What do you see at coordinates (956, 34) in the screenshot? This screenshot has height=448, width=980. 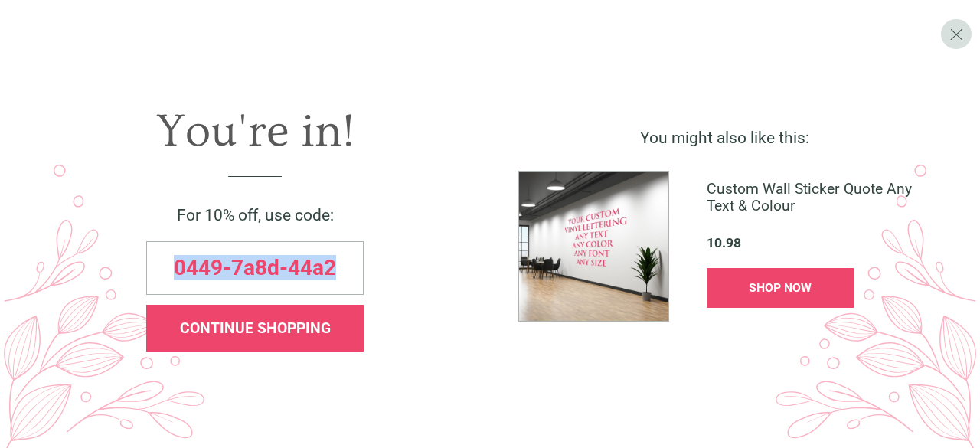 I see `span: X` at bounding box center [956, 34].